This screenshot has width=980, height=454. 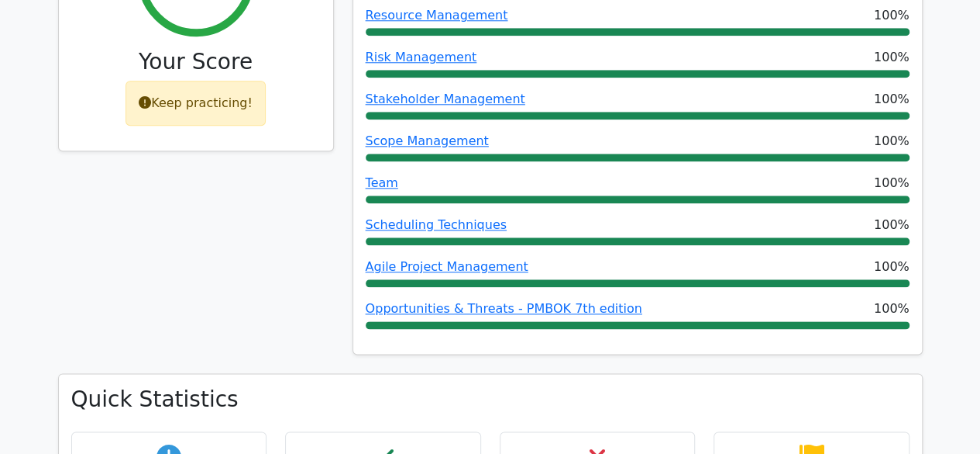 I want to click on a: Opportunities & Threats - PMBOK 7th edition, so click(x=504, y=308).